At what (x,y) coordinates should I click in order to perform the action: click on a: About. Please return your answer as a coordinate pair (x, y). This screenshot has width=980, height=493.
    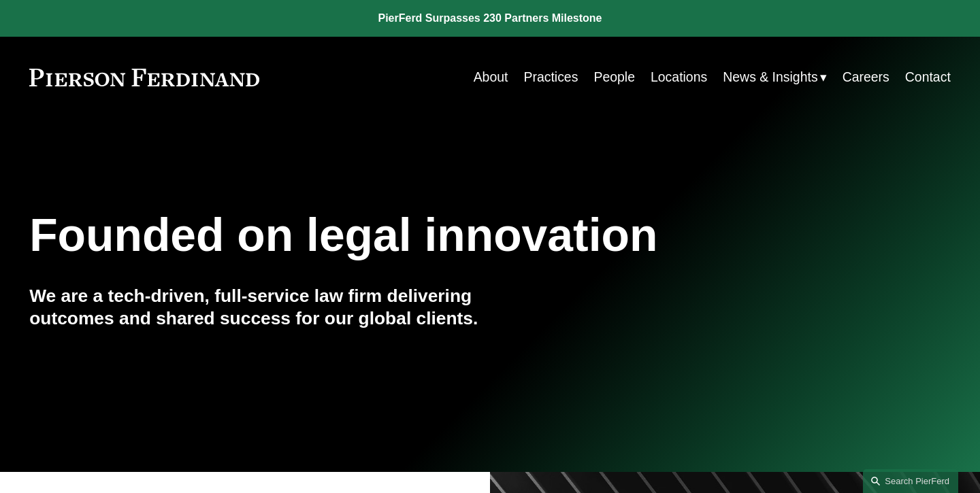
    Looking at the image, I should click on (491, 77).